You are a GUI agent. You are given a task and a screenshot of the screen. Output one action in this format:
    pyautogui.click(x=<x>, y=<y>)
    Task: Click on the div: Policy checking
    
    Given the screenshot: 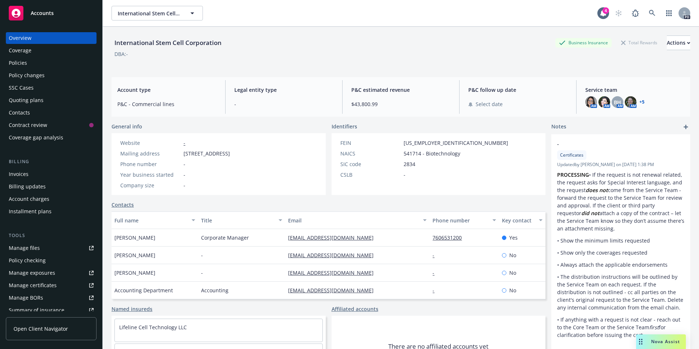 What is the action you would take?
    pyautogui.click(x=27, y=260)
    